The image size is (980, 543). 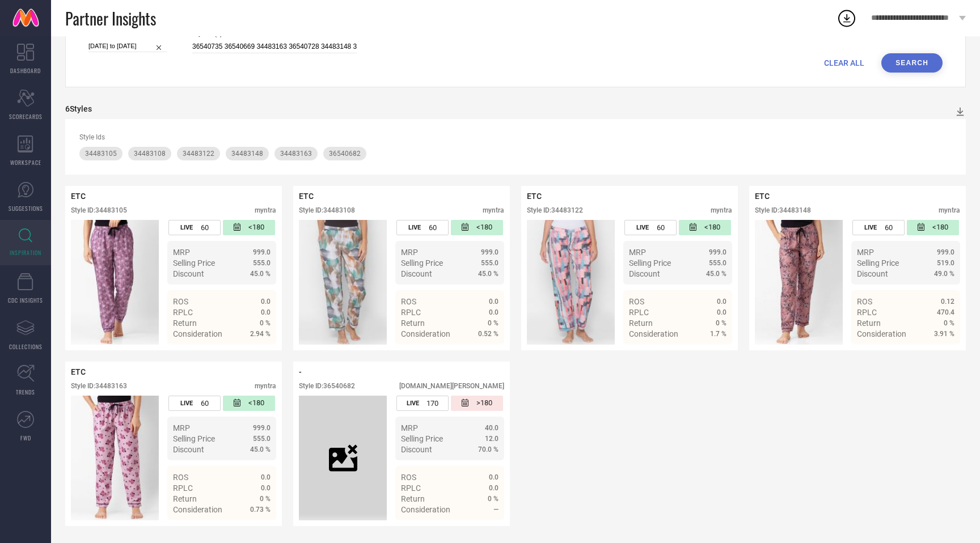 I want to click on span: DASHBOARD, so click(x=25, y=70).